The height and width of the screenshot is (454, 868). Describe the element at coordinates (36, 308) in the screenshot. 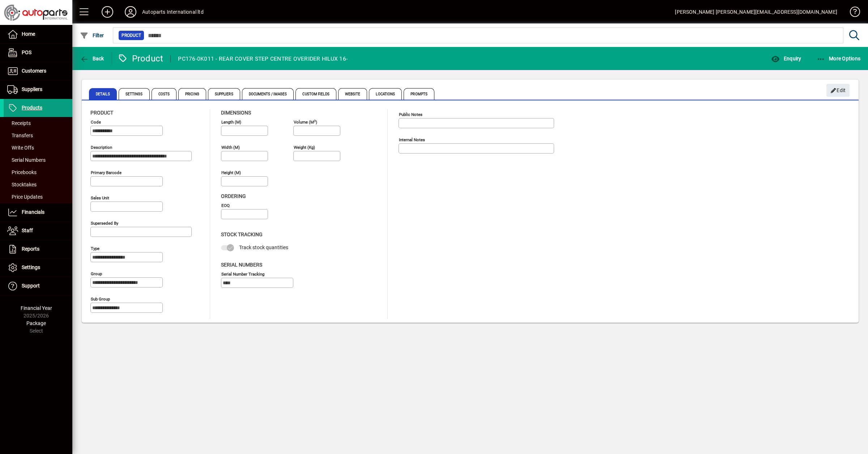

I see `span: Financial Year` at that location.